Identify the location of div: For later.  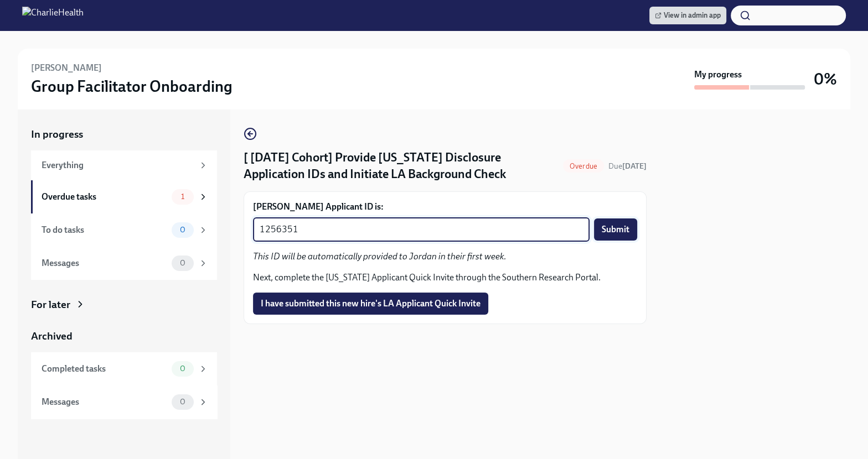
(51, 305).